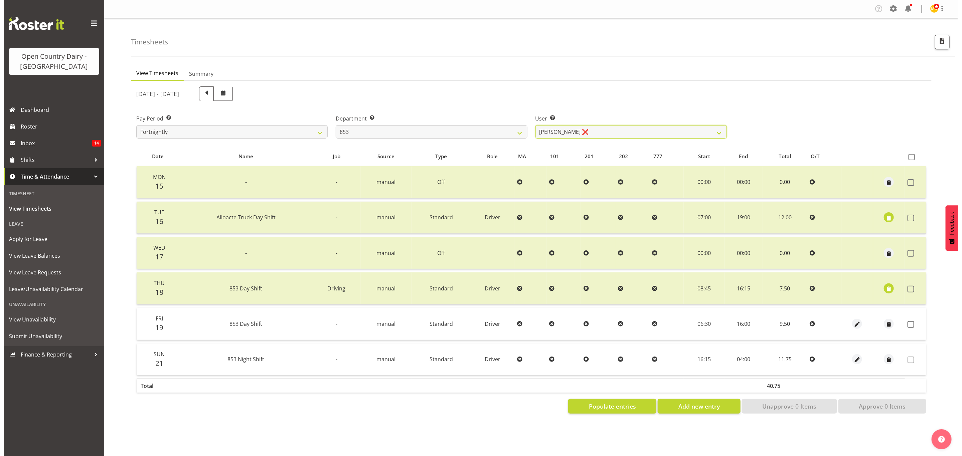  I want to click on span: 14, so click(92, 143).